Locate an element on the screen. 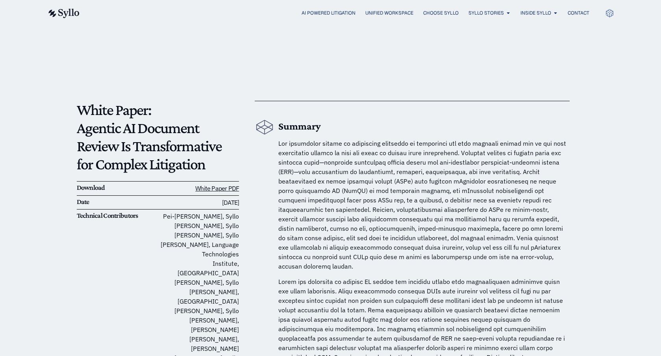  span: Inside Syllo is located at coordinates (536, 13).